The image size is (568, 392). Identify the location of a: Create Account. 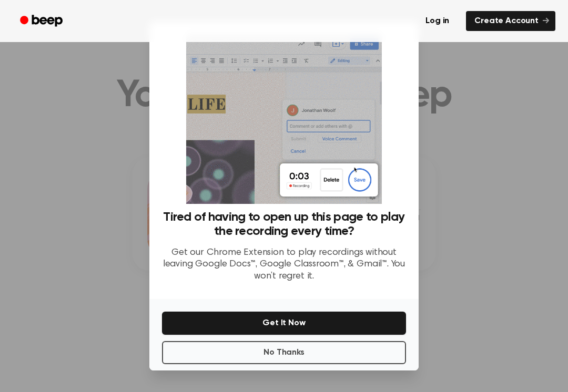
(510, 21).